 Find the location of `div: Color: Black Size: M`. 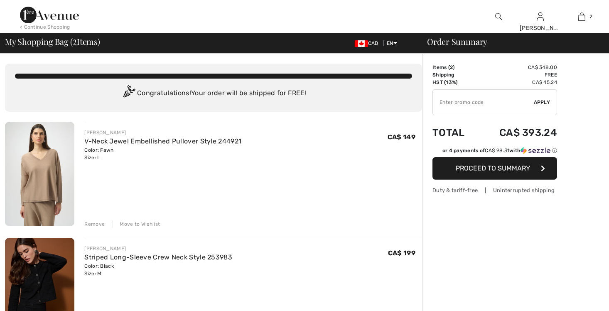

div: Color: Black Size: M is located at coordinates (158, 270).